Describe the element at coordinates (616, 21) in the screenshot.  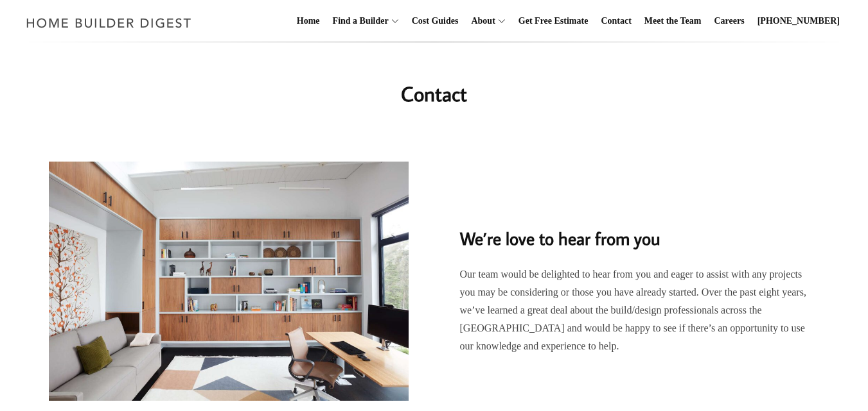
I see `a: Contact` at that location.